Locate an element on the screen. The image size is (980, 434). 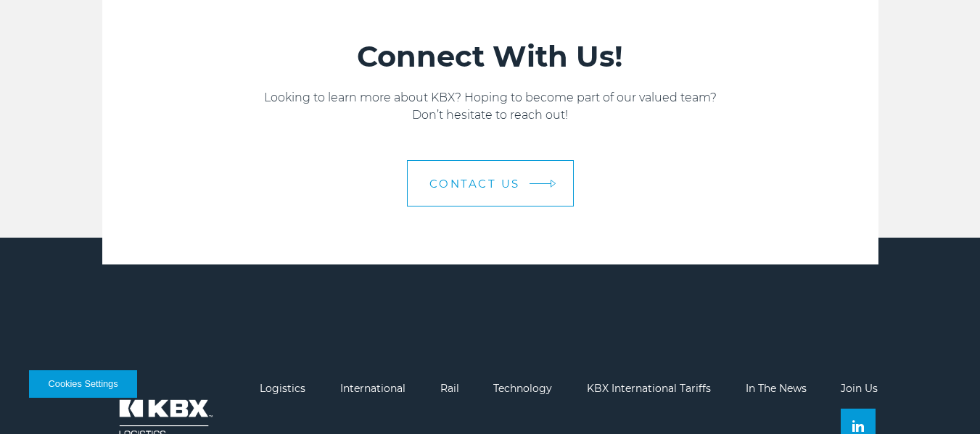
a: Logistics is located at coordinates (282, 389).